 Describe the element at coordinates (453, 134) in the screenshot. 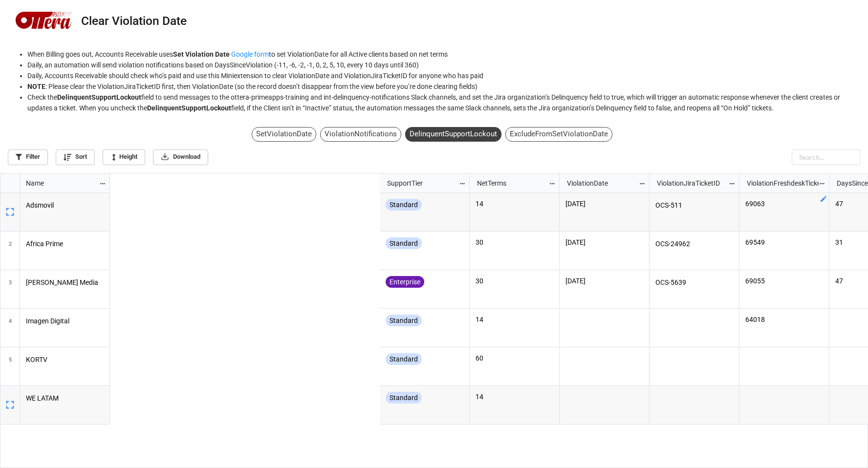

I see `div: DelinquentSupportLockout` at that location.